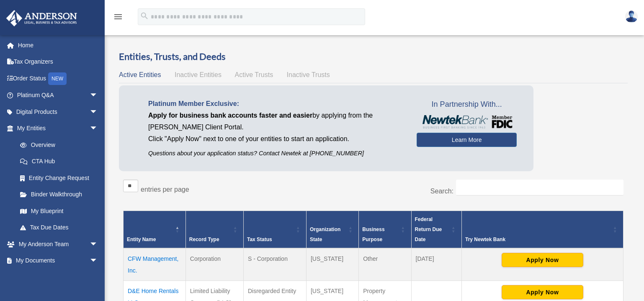 Image resolution: width=644 pixels, height=301 pixels. I want to click on td: Corporation, so click(214, 264).